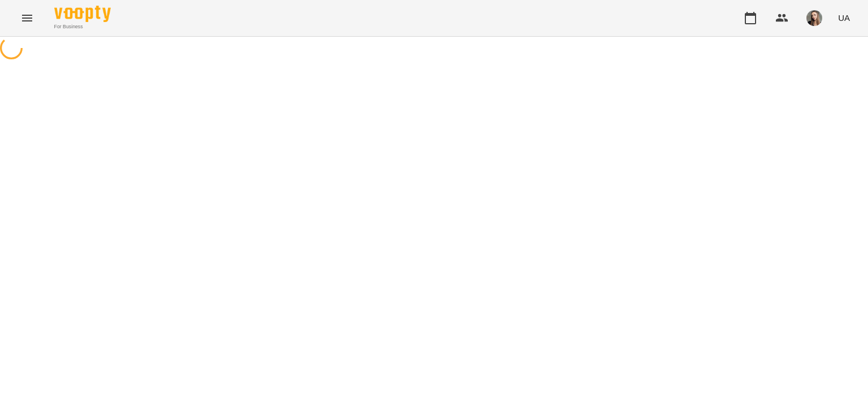  Describe the element at coordinates (815, 18) in the screenshot. I see `img: 6616469b542043e9b9ce361bc48015fd.jpeg` at that location.